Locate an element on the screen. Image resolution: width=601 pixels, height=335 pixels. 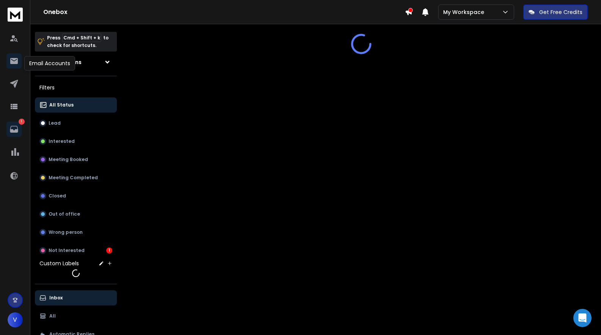
button: V is located at coordinates (15, 320).